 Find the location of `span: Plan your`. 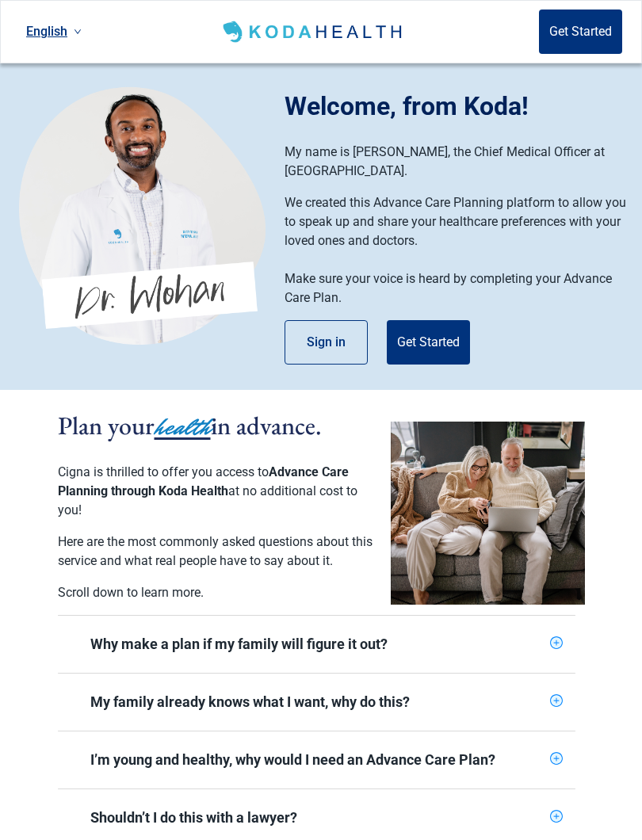

span: Plan your is located at coordinates (106, 425).